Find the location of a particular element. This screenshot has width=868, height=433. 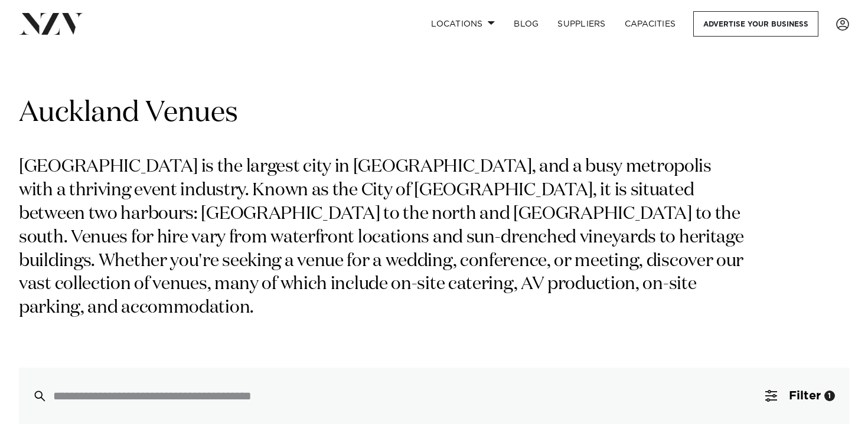

div: 1 is located at coordinates (829, 396).